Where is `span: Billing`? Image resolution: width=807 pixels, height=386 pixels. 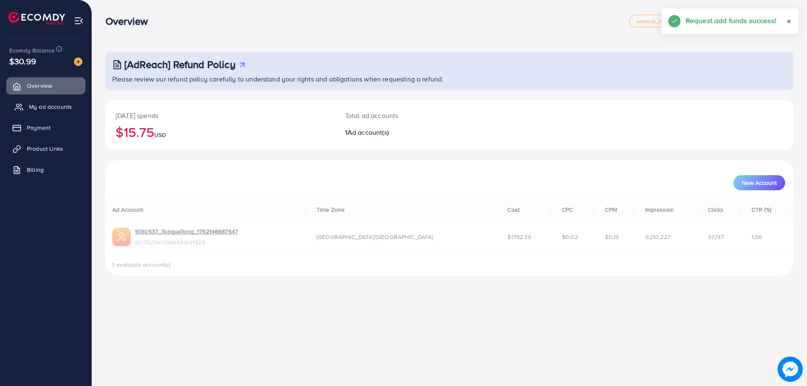
span: Billing is located at coordinates (35, 170).